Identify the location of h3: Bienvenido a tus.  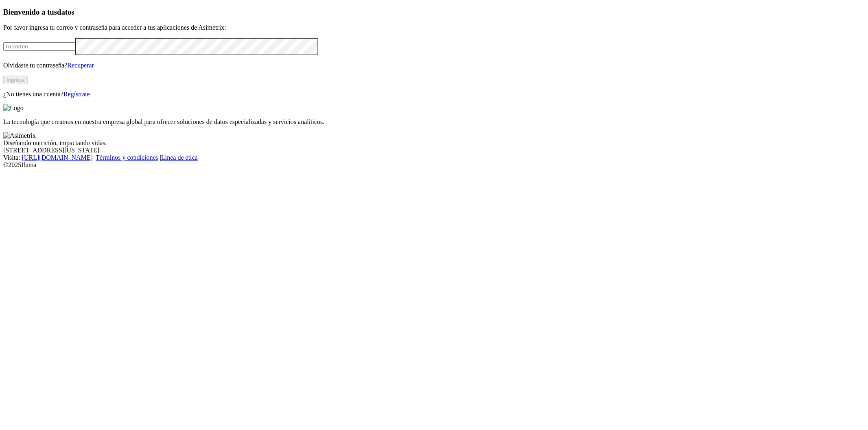
(434, 12).